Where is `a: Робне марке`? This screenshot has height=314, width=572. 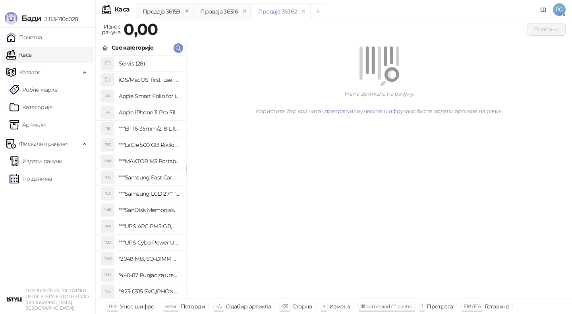 a: Робне марке is located at coordinates (33, 90).